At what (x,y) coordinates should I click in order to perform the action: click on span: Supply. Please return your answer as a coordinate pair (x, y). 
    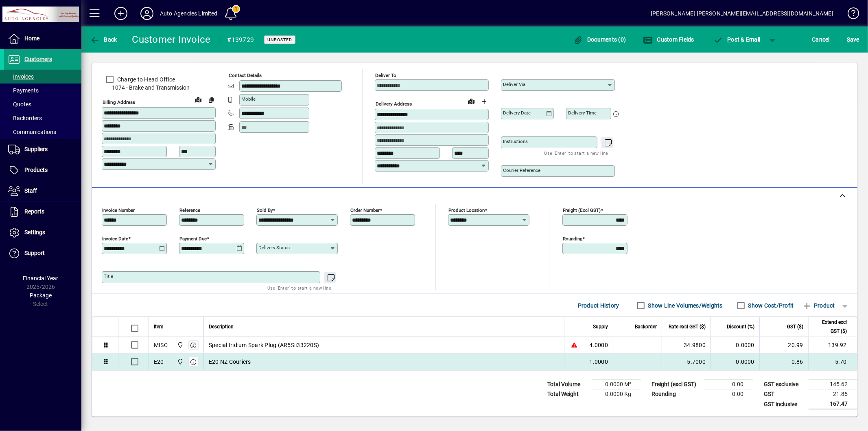
    Looking at the image, I should click on (600, 327).